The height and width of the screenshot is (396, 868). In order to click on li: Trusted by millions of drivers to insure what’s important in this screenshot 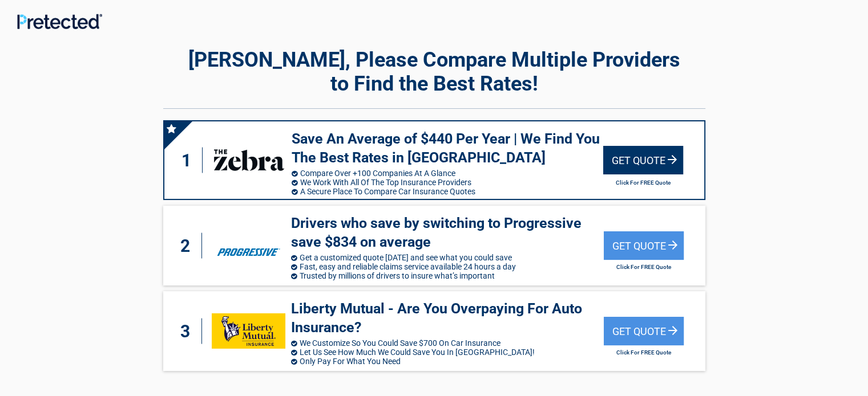, I will do `click(447, 276)`.